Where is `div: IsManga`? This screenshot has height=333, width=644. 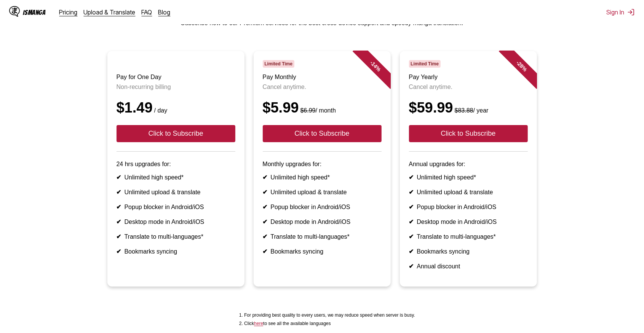 div: IsManga is located at coordinates (34, 13).